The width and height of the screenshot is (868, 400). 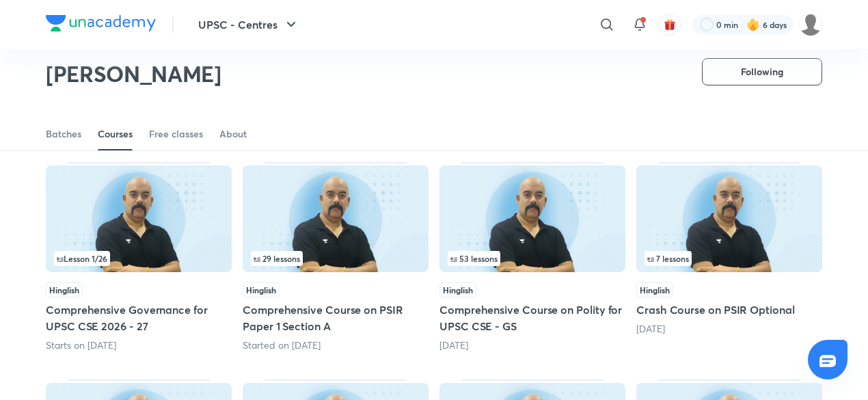 I want to click on img: Company Logo, so click(x=101, y=23).